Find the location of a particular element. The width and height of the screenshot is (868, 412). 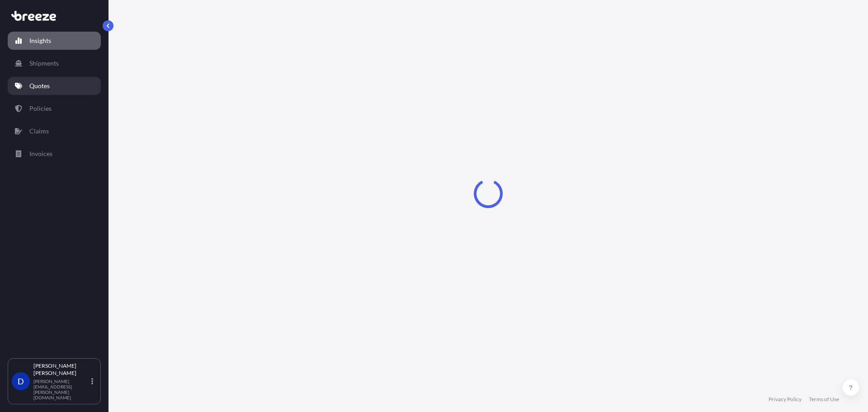

a: Claims is located at coordinates (54, 131).